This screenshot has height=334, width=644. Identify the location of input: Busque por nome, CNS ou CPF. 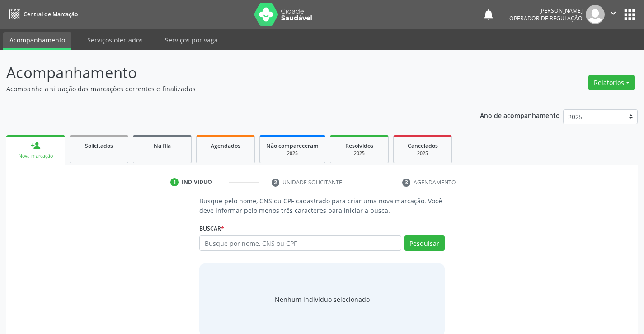
(300, 243).